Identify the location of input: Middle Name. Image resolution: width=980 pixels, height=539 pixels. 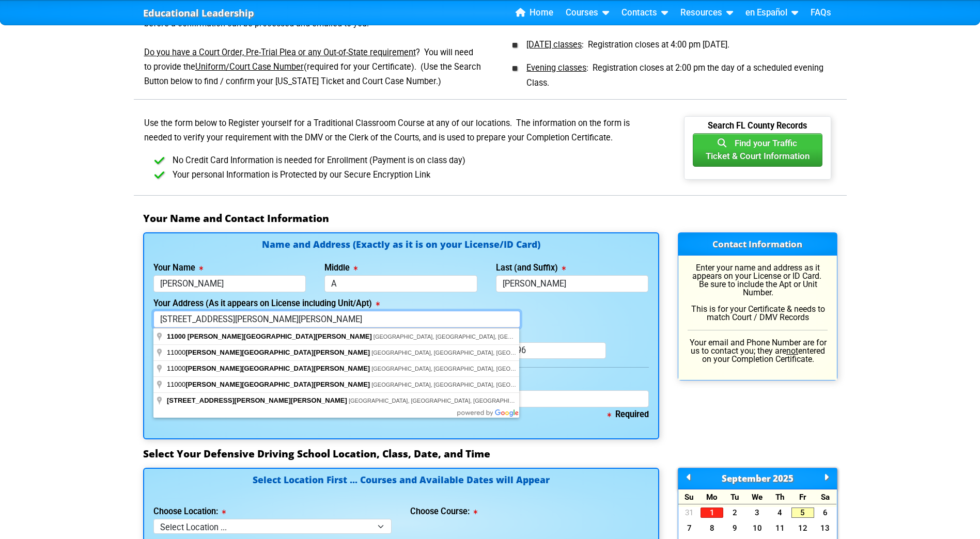
(401, 283).